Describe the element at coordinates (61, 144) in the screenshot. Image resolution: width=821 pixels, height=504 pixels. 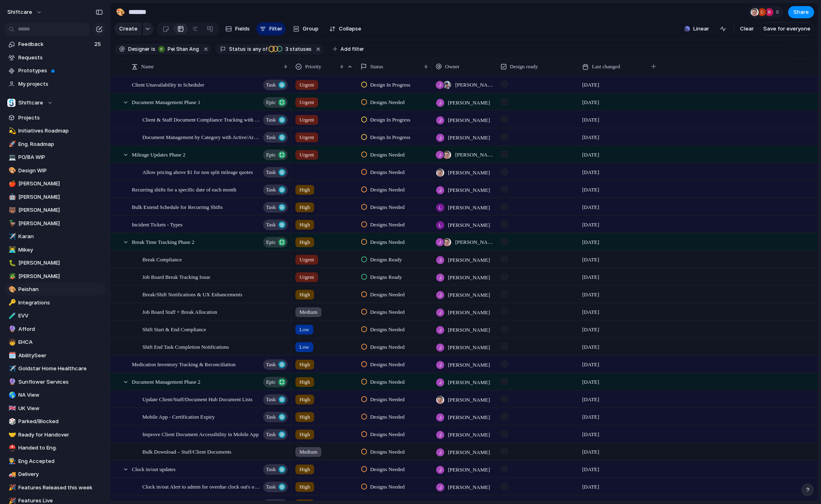
I see `span: Eng. Roadmap` at that location.